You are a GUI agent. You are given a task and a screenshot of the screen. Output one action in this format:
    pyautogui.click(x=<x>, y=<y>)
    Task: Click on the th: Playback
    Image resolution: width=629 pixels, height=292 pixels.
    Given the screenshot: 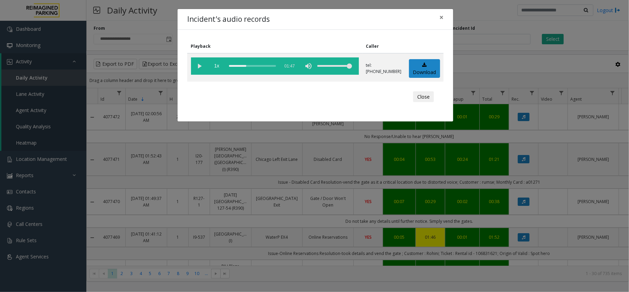 What is the action you would take?
    pyautogui.click(x=275, y=46)
    